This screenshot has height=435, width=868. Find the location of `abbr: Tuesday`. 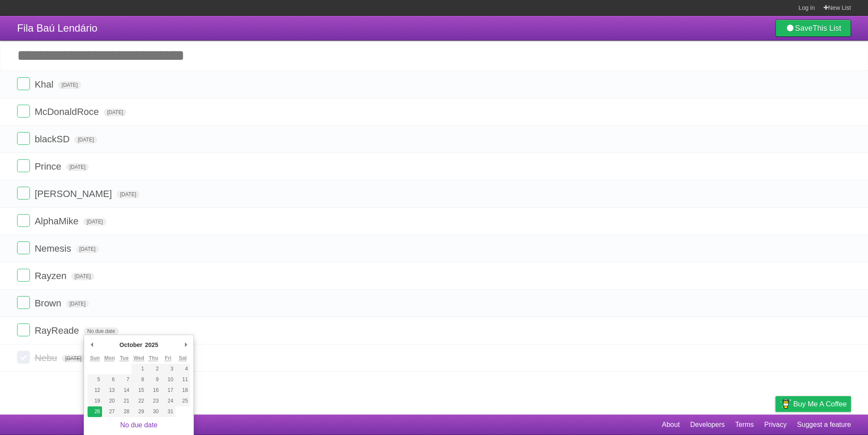

abbr: Tuesday is located at coordinates (124, 358).